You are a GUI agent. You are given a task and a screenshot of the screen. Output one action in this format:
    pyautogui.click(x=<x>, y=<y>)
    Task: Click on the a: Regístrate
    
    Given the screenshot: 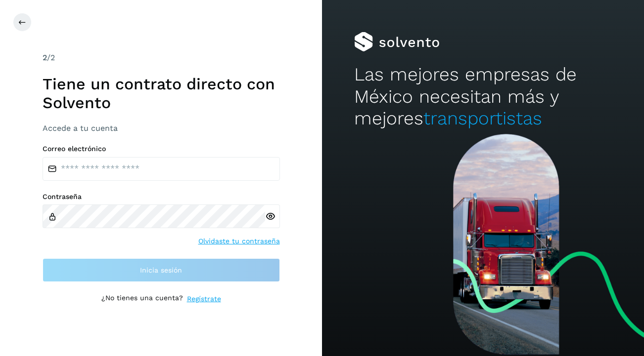 What is the action you would take?
    pyautogui.click(x=204, y=299)
    